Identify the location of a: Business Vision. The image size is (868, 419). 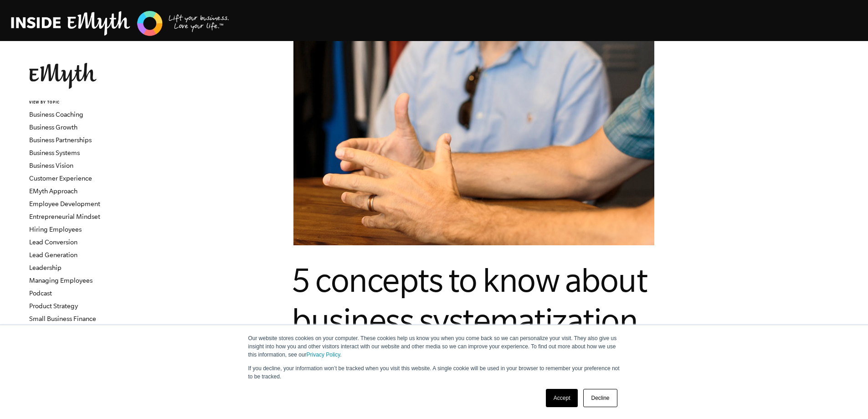
(51, 165).